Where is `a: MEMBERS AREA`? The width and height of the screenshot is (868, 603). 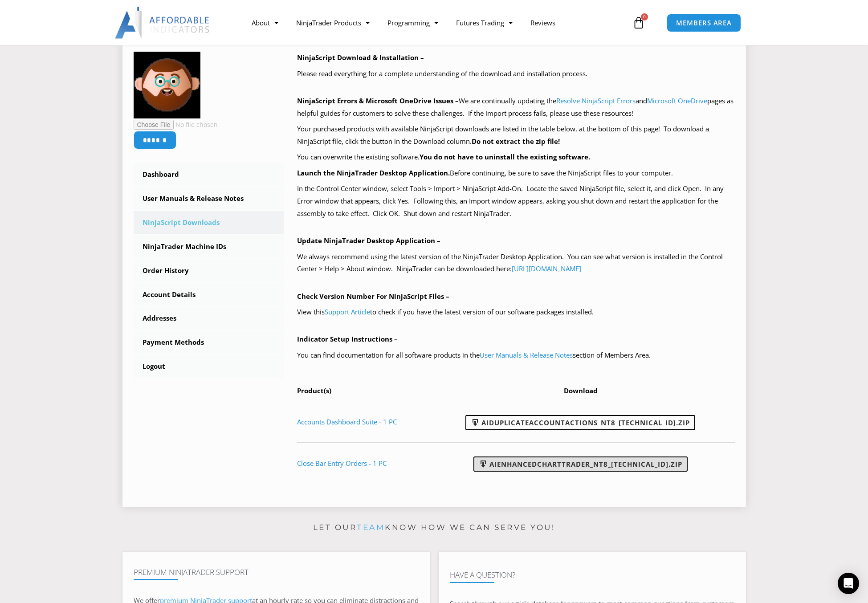 a: MEMBERS AREA is located at coordinates (704, 23).